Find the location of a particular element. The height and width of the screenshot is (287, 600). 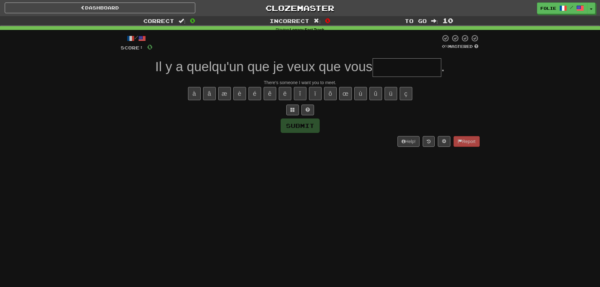

span: 0 % is located at coordinates (445, 46).